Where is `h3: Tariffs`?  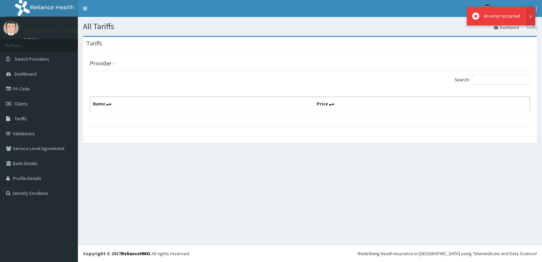
h3: Tariffs is located at coordinates (94, 43).